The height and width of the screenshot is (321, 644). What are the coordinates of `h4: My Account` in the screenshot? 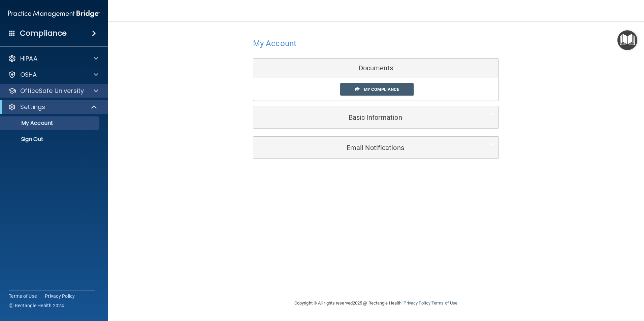 It's located at (274, 43).